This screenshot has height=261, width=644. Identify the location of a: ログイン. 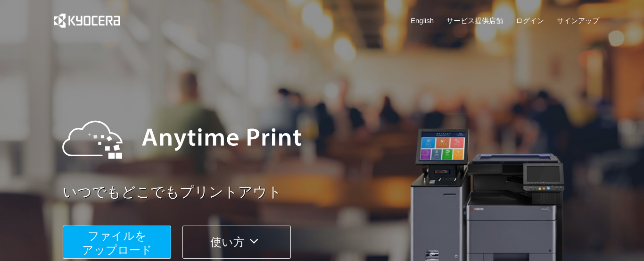
(530, 21).